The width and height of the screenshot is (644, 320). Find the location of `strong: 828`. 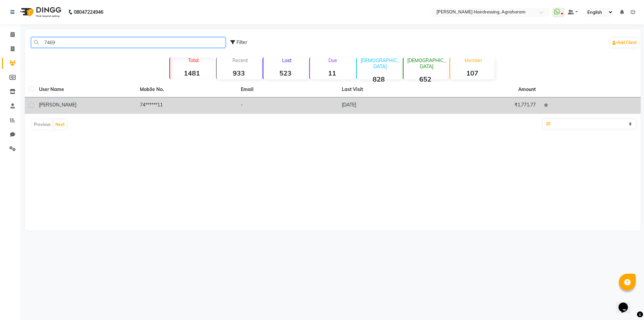

strong: 828 is located at coordinates (379, 79).